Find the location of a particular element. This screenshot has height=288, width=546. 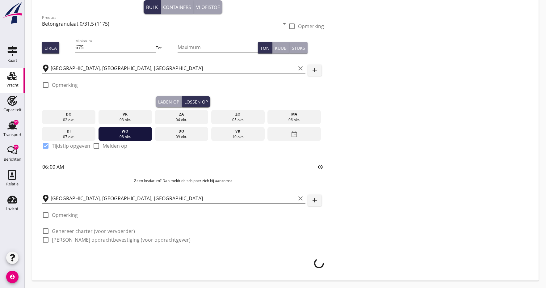

button: Lossen op is located at coordinates (196, 102).